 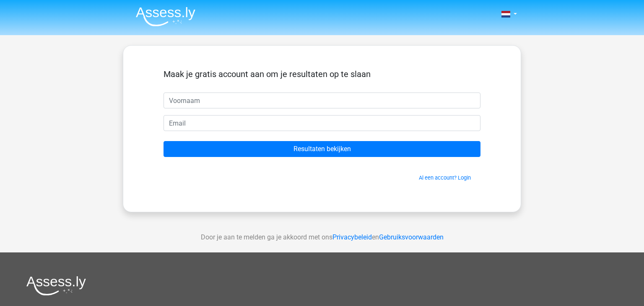 What do you see at coordinates (412, 237) in the screenshot?
I see `a: Gebruiksvoorwaarden` at bounding box center [412, 237].